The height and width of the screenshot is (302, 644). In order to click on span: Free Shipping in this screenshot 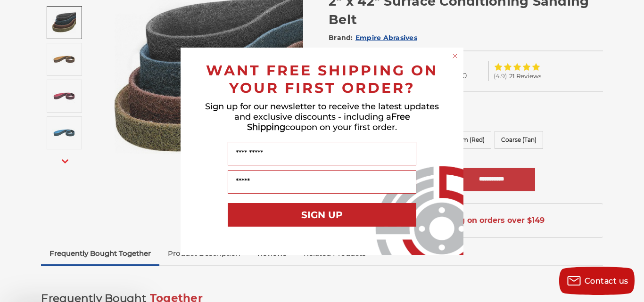, I will do `click(329, 122)`.